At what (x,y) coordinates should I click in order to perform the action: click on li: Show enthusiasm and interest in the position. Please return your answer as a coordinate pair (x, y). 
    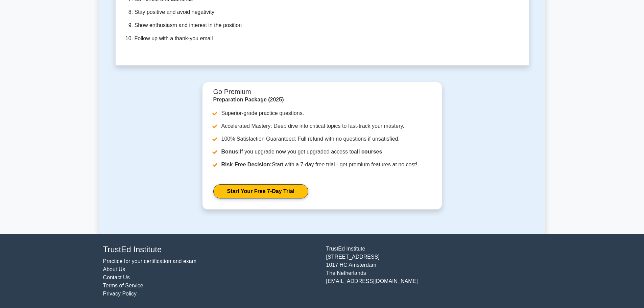
    Looking at the image, I should click on (224, 25).